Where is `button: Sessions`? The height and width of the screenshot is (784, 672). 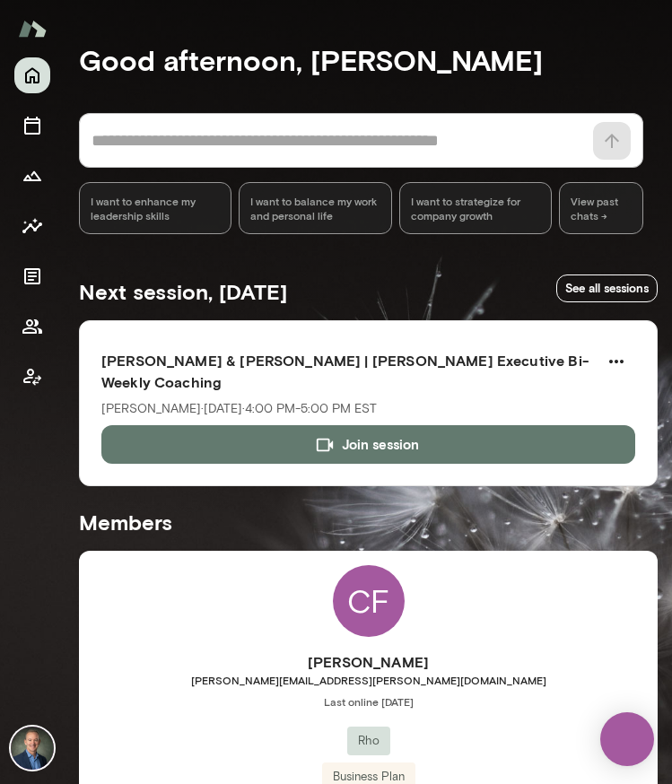
button: Sessions is located at coordinates (32, 126).